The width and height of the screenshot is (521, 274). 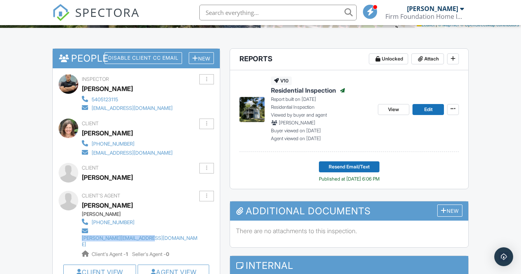 What do you see at coordinates (489, 25) in the screenshot?
I see `a: © OpenStreetMap contributors` at bounding box center [489, 25].